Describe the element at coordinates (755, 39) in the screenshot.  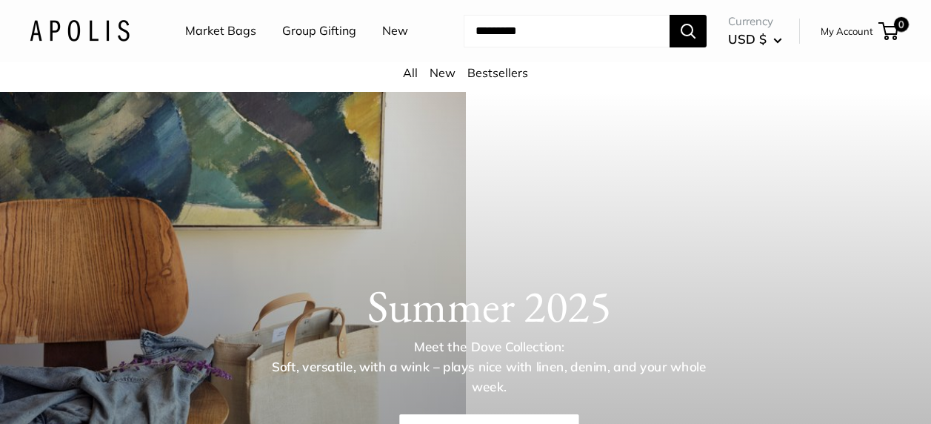
I see `button: USD $` at that location.